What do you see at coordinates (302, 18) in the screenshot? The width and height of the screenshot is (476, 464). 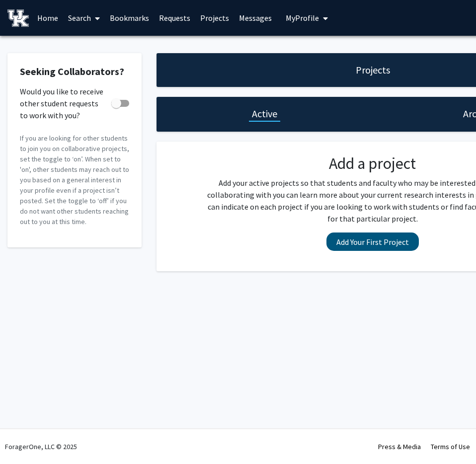 I see `span: My Profile` at bounding box center [302, 18].